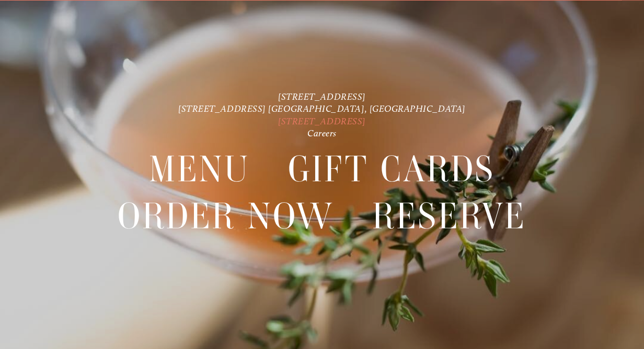 The height and width of the screenshot is (349, 644). What do you see at coordinates (199, 169) in the screenshot?
I see `a: Menu` at bounding box center [199, 169].